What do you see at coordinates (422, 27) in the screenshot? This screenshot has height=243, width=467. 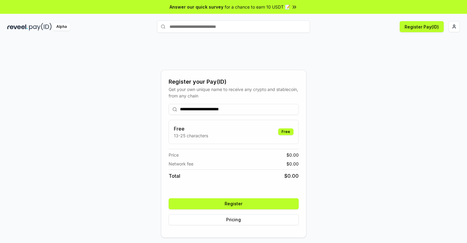 I see `button: Register Pay(ID)` at bounding box center [422, 27].